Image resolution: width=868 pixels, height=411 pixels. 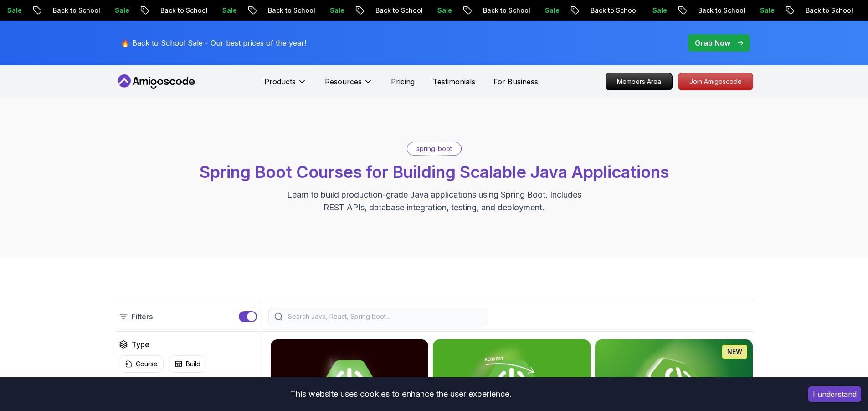 What do you see at coordinates (715, 82) in the screenshot?
I see `p: Join Amigoscode` at bounding box center [715, 82].